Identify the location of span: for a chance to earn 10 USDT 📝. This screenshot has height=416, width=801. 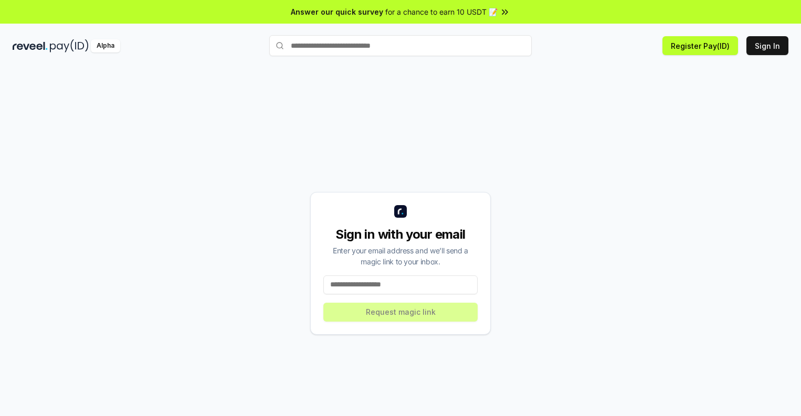
(441, 12).